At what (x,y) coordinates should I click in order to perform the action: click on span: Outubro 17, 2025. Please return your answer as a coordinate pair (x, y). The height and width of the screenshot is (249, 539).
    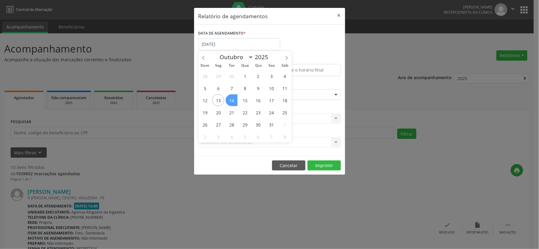
    Looking at the image, I should click on (271, 100).